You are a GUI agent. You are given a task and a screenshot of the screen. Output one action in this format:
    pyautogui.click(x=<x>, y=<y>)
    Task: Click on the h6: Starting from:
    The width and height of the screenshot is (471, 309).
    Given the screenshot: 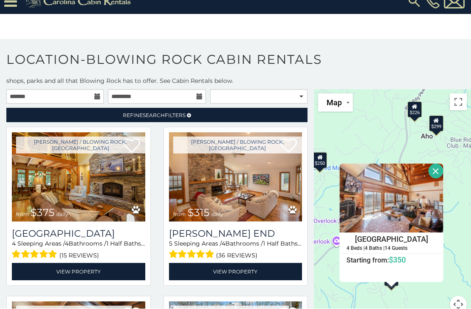 What is the action you would take?
    pyautogui.click(x=391, y=261)
    